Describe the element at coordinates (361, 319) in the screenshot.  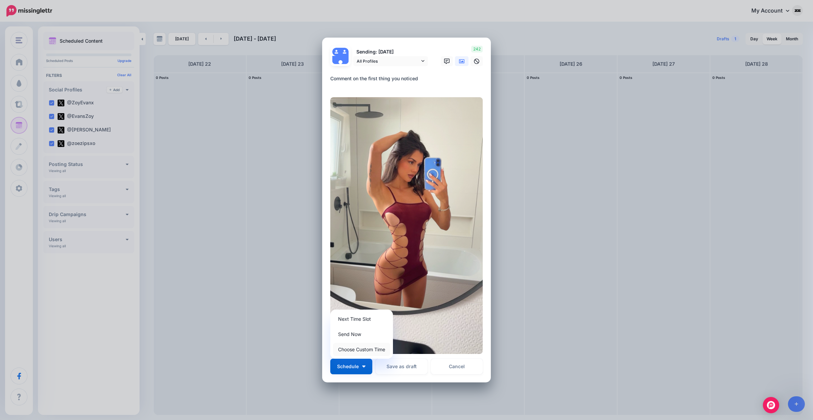
I see `a: Next Time Slot` at that location.